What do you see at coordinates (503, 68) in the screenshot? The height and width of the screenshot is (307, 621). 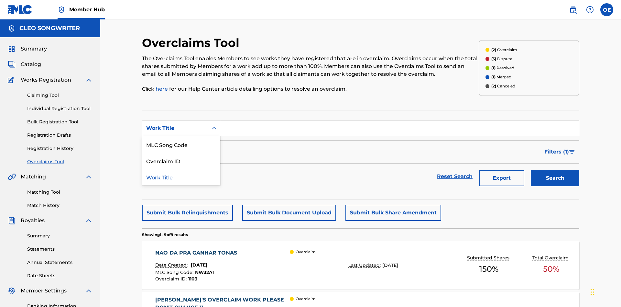 I see `p: Resolved` at bounding box center [503, 68].